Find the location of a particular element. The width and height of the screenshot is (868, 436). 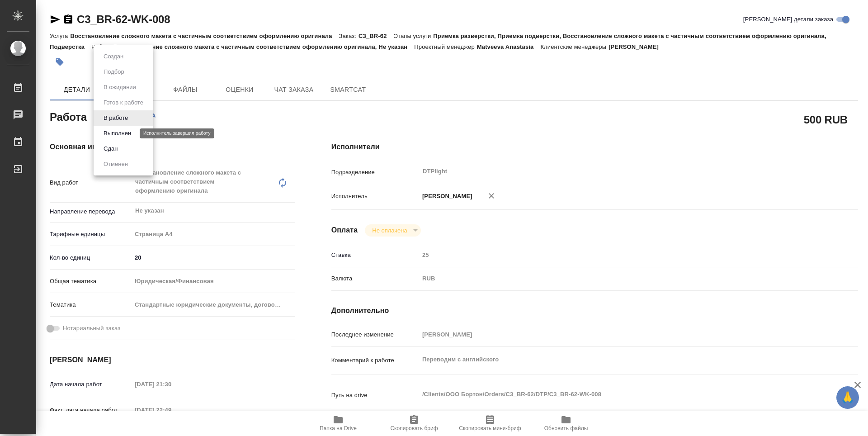

button: Сдан is located at coordinates (110, 149).